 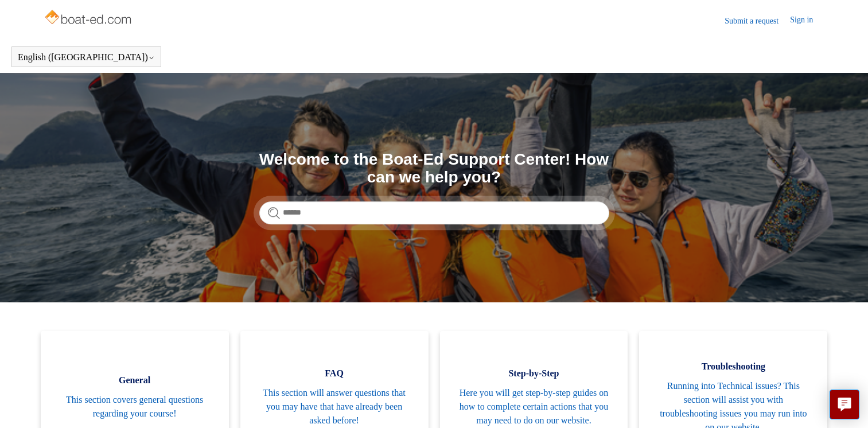 I want to click on span: General, so click(x=135, y=380).